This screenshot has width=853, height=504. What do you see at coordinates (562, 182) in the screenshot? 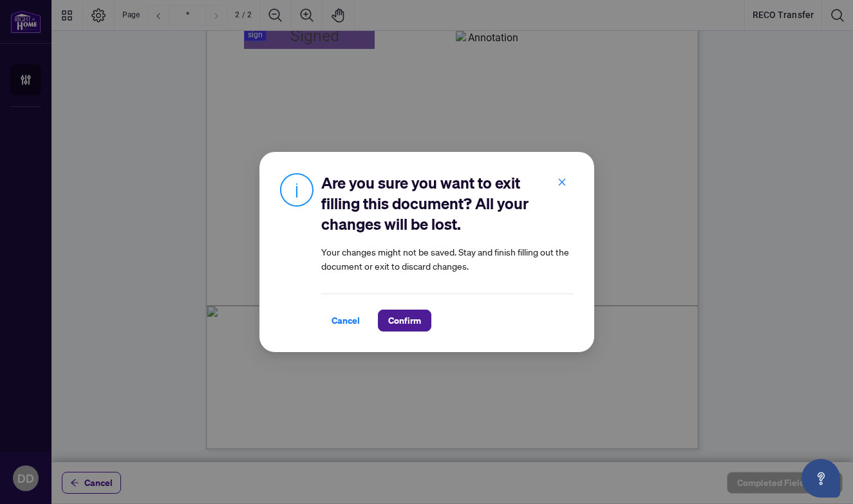
I see `span: close` at bounding box center [562, 182].